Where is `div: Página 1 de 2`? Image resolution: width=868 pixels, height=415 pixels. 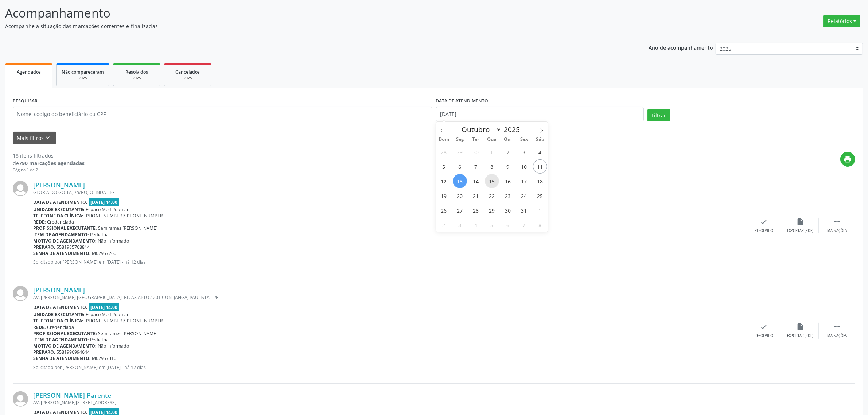
div: Página 1 de 2 is located at coordinates (49, 170).